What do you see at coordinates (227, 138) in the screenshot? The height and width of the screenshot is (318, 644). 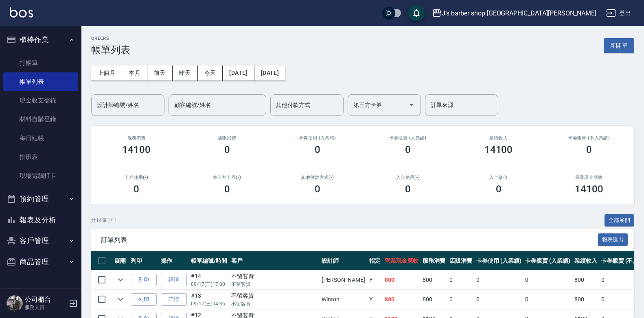 I see `h2: 店販消費` at bounding box center [227, 138].